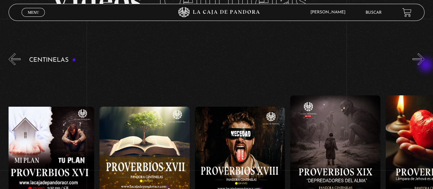 This screenshot has width=433, height=189. Describe the element at coordinates (33, 12) in the screenshot. I see `span: Menu` at that location.